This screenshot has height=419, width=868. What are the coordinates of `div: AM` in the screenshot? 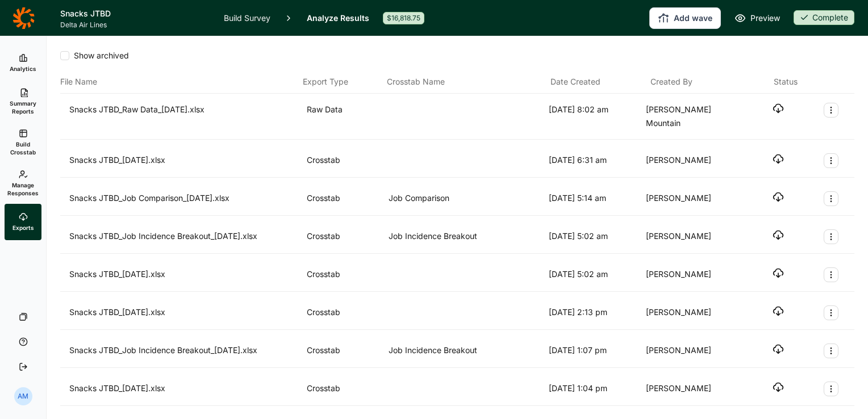 It's located at (23, 397).